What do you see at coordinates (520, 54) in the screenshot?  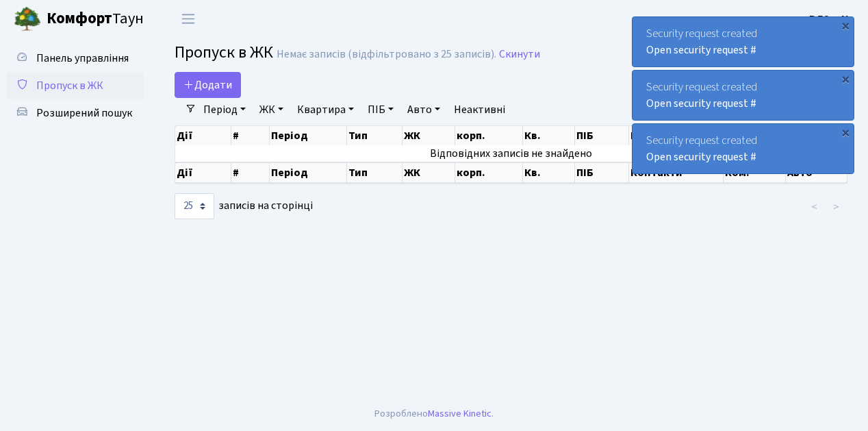 I see `a: Скинути` at bounding box center [520, 54].